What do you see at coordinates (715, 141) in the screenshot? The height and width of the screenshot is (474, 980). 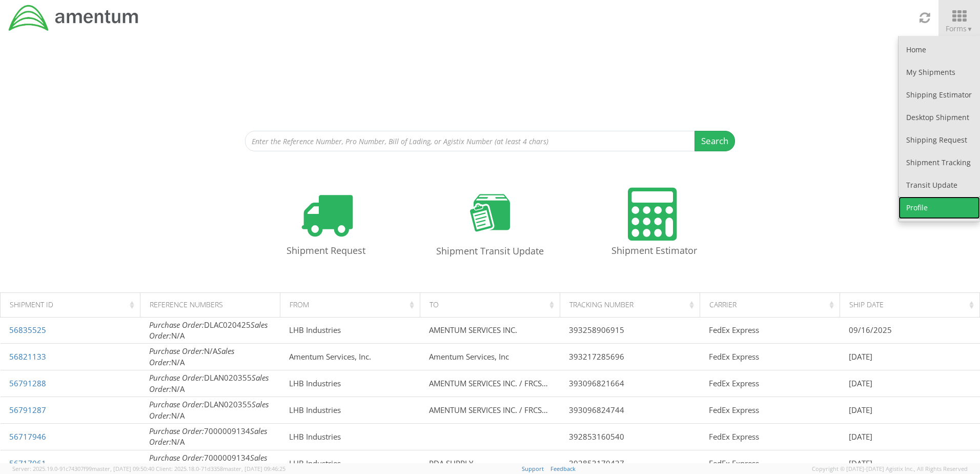 I see `button: Search` at bounding box center [715, 141].